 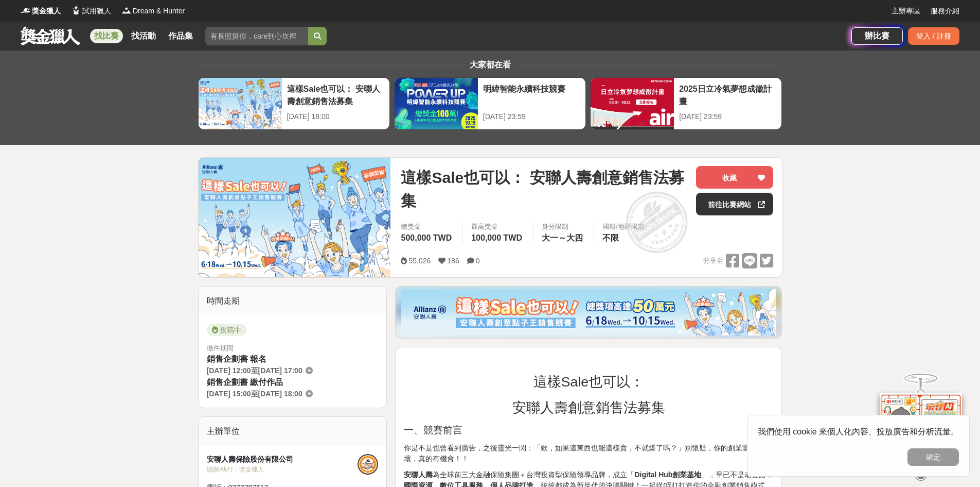 What do you see at coordinates (245, 381) in the screenshot?
I see `span: 銷售企劃書 繳付作品` at bounding box center [245, 381].